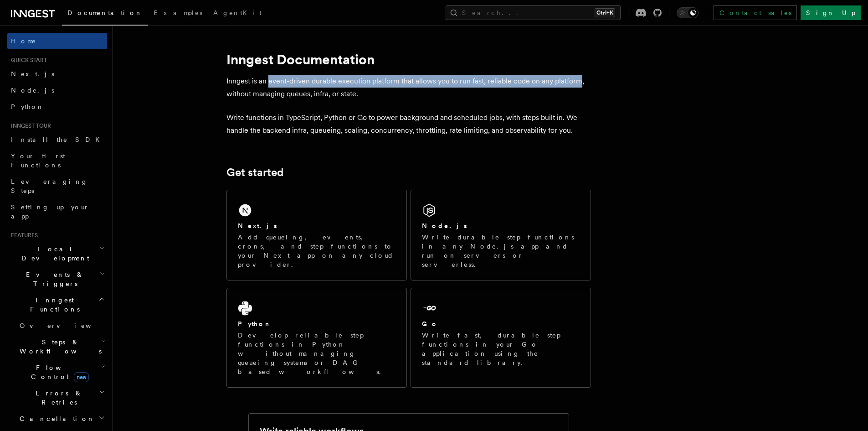 Image resolution: width=868 pixels, height=431 pixels. What do you see at coordinates (61, 372) in the screenshot?
I see `button: Flow Controlnew` at bounding box center [61, 372].